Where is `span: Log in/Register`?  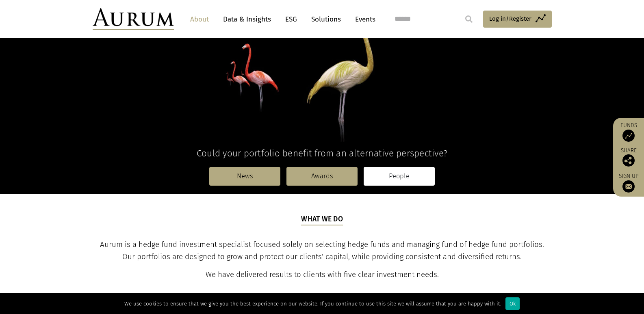
span: Log in/Register is located at coordinates (510, 18).